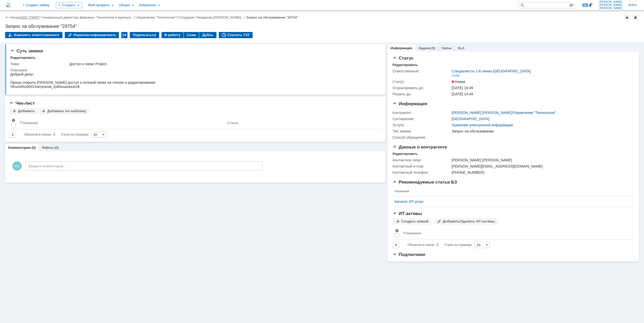  Describe the element at coordinates (422, 82) in the screenshot. I see `div: Статус:` at that location.